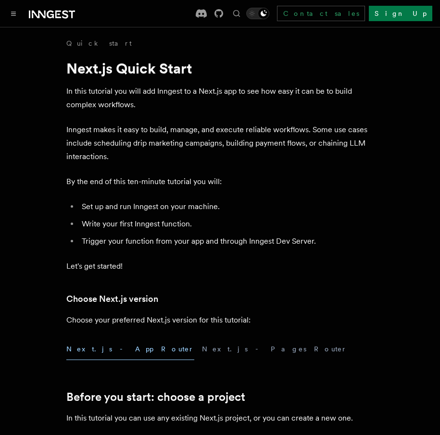  I want to click on li: Trigger your function from your app and through Inngest Dev Server., so click(226, 241).